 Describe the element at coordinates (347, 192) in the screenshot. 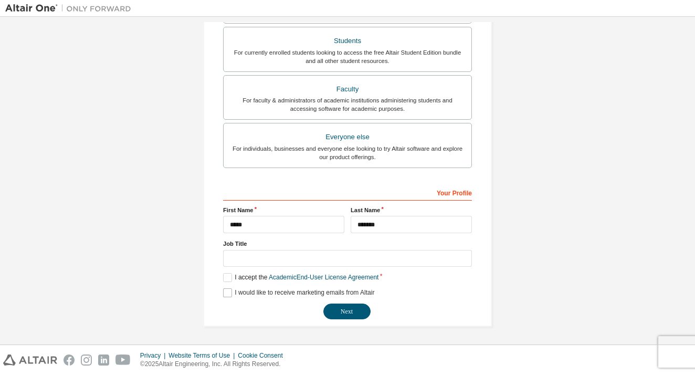

I see `div: Your Profile` at that location.